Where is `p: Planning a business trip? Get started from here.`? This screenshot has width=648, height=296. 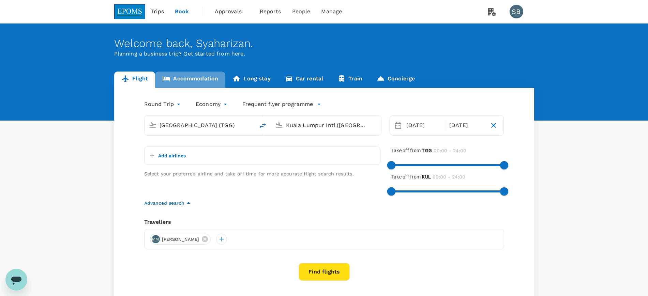
p: Planning a business trip? Get started from here. is located at coordinates (324, 54).